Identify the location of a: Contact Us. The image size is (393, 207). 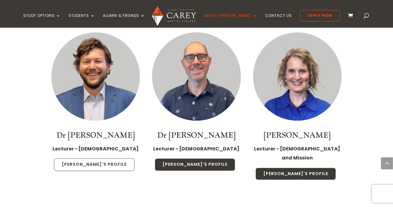
(279, 20).